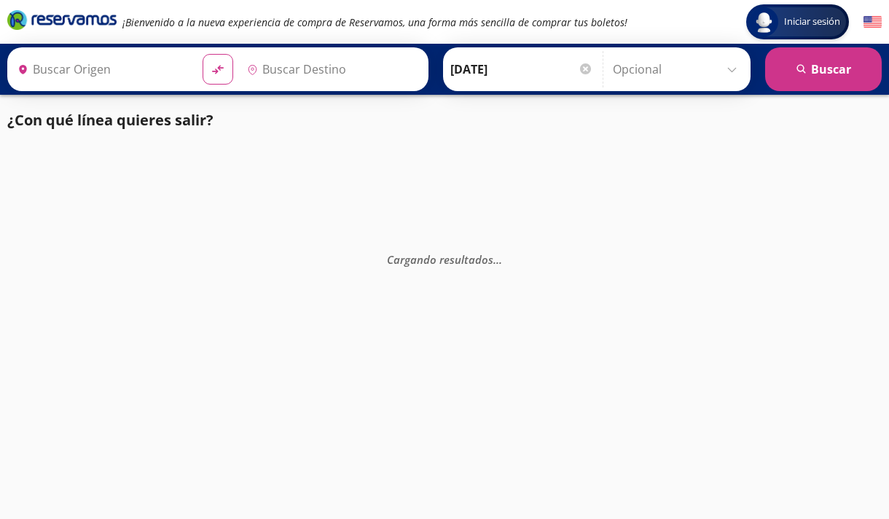 This screenshot has height=519, width=889. Describe the element at coordinates (873, 22) in the screenshot. I see `button: English` at that location.